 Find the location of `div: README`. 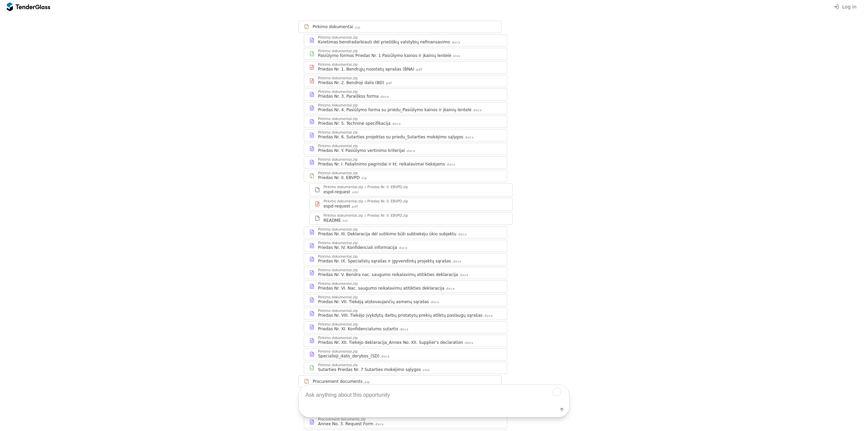

div: README is located at coordinates (332, 221).